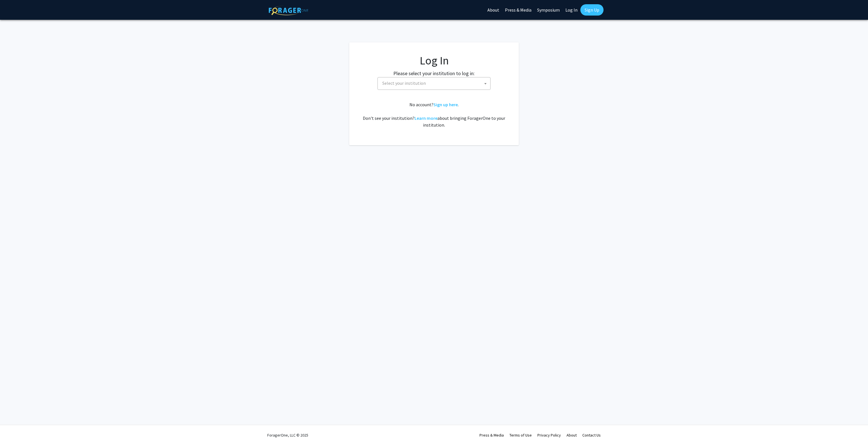 This screenshot has height=445, width=868. What do you see at coordinates (288, 10) in the screenshot?
I see `img: ForagerOne Logo` at bounding box center [288, 10].